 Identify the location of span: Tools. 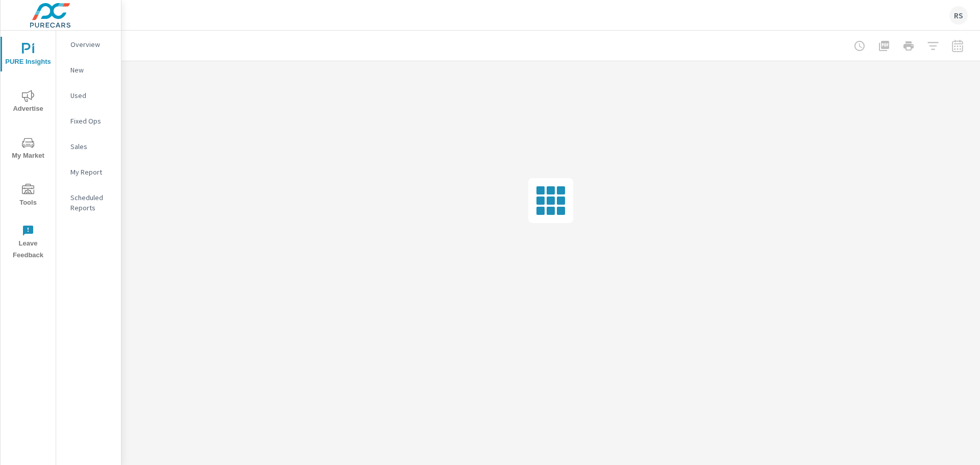
(28, 196).